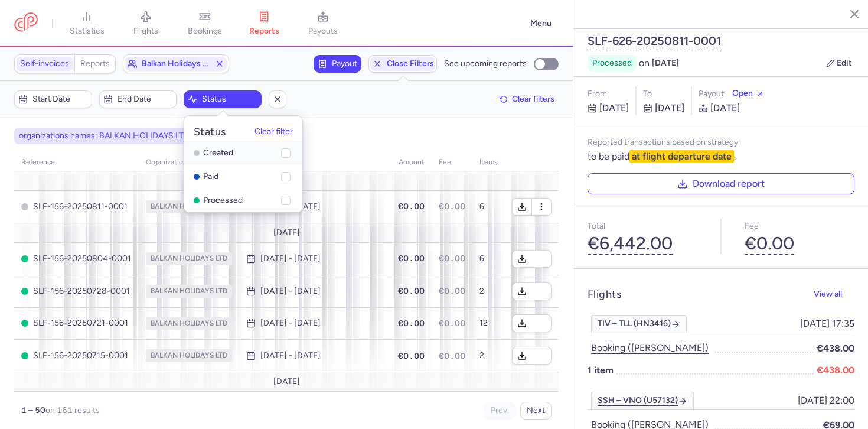 The image size is (868, 429). Describe the element at coordinates (411, 64) in the screenshot. I see `span: Close filters` at that location.